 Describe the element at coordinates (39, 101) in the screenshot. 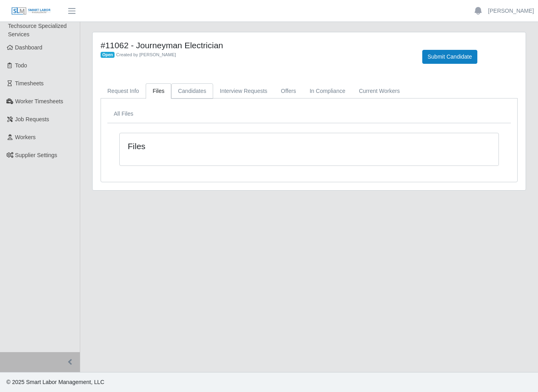

I see `span: Worker Timesheets` at that location.